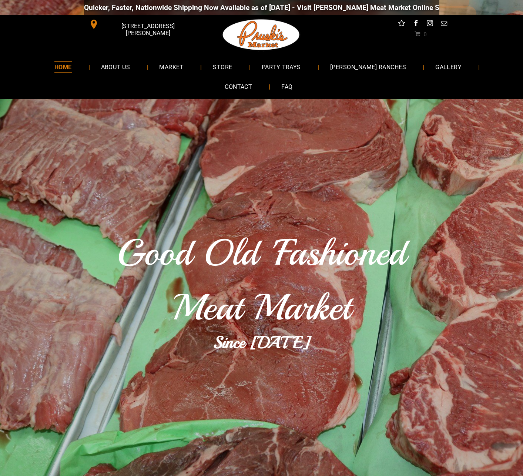 Image resolution: width=523 pixels, height=476 pixels. I want to click on a: Social network, so click(402, 24).